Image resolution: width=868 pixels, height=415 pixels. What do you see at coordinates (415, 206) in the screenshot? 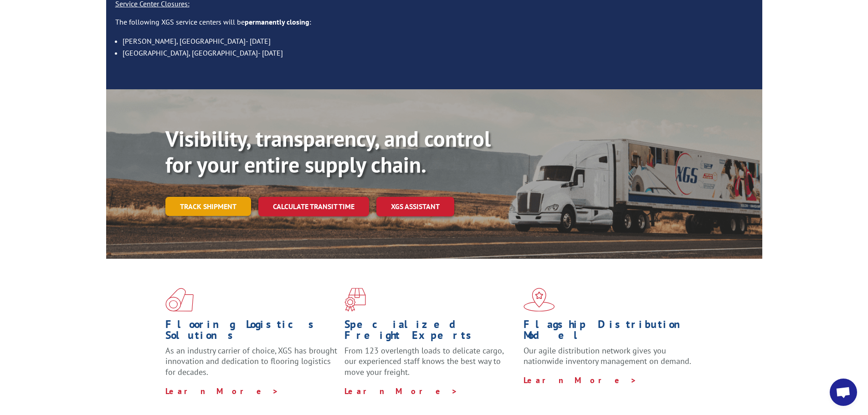
I see `a: XGS ASSISTANT` at bounding box center [415, 206].